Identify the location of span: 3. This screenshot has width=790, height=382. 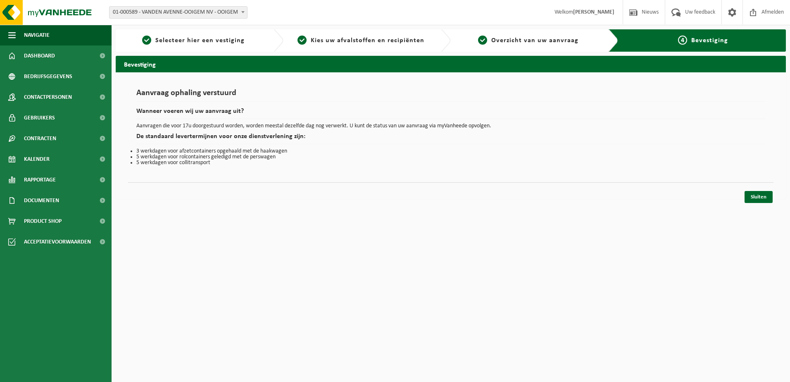
(482, 40).